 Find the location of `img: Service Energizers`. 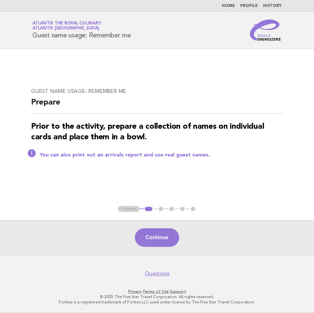

img: Service Energizers is located at coordinates (266, 30).